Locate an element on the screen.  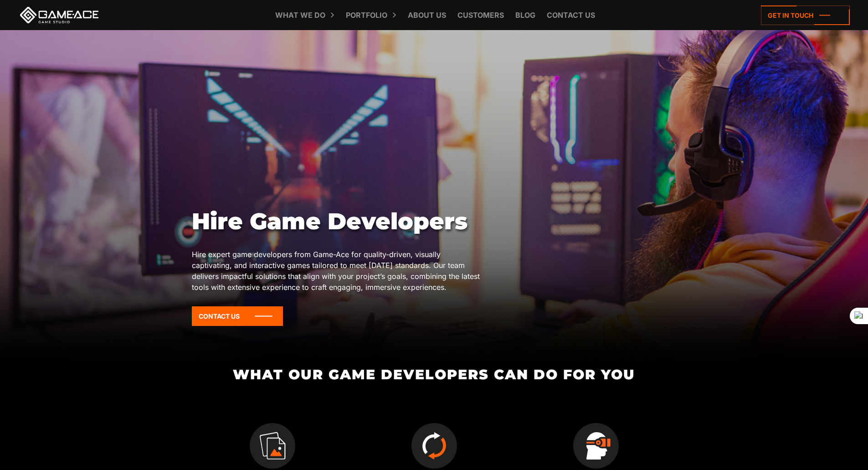
h1: Hire Game Developers is located at coordinates (337, 222).